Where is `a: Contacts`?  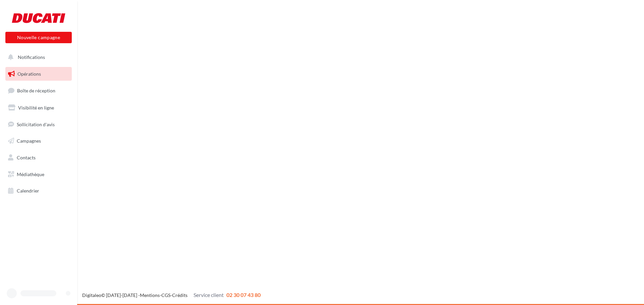
a: Contacts is located at coordinates (38, 158).